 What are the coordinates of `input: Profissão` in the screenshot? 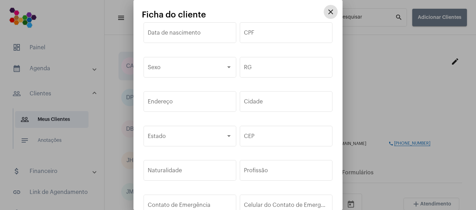 It's located at (286, 172).